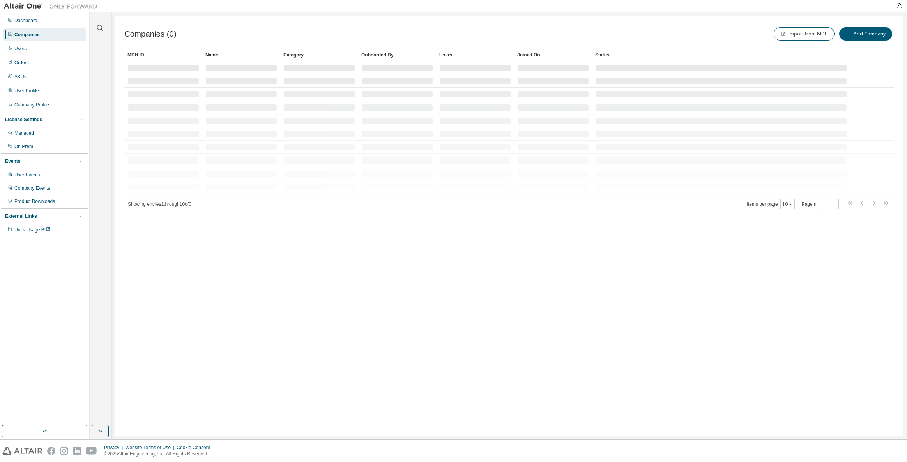 This screenshot has width=907, height=462. Describe the element at coordinates (820, 204) in the screenshot. I see `span: Page n.` at that location.